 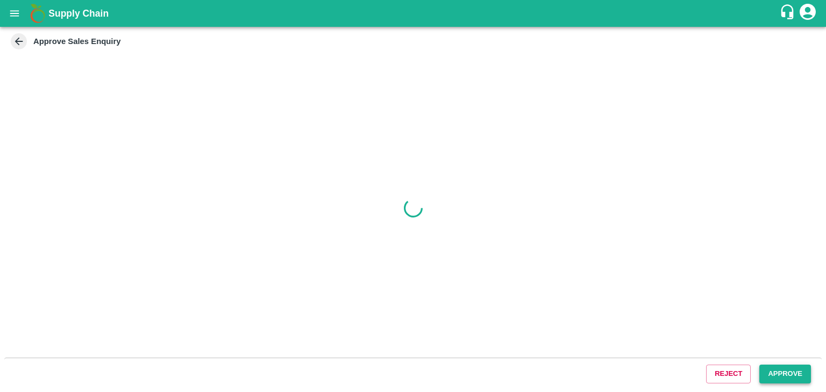 What do you see at coordinates (728, 374) in the screenshot?
I see `button: Reject` at bounding box center [728, 374].